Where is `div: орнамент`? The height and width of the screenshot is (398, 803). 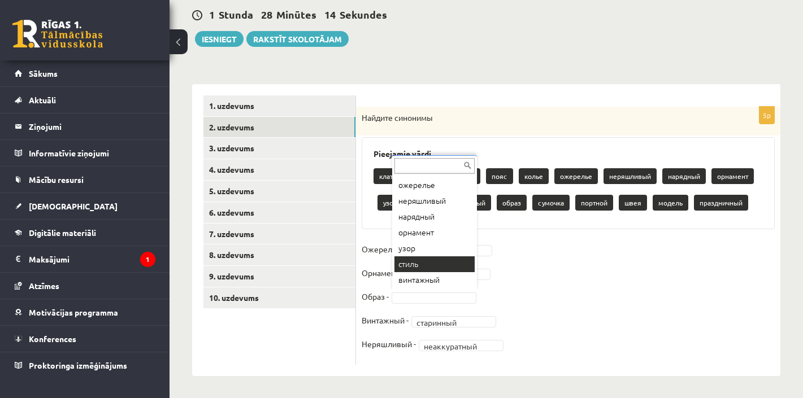 div: орнамент is located at coordinates (435, 233).